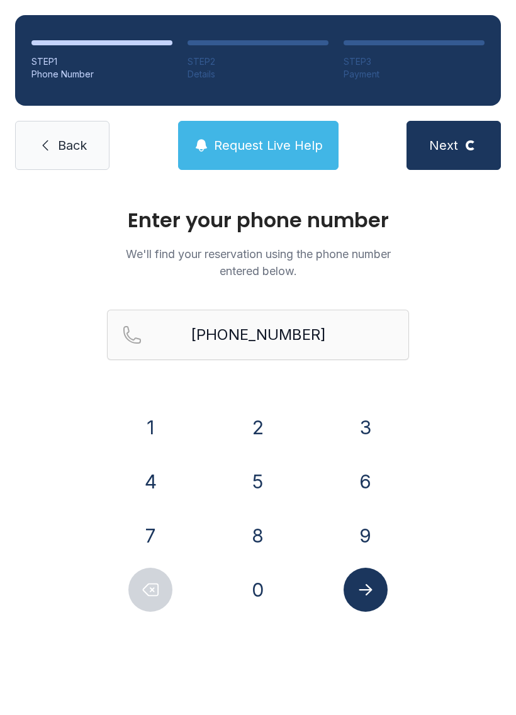  I want to click on div: Phone Number, so click(102, 74).